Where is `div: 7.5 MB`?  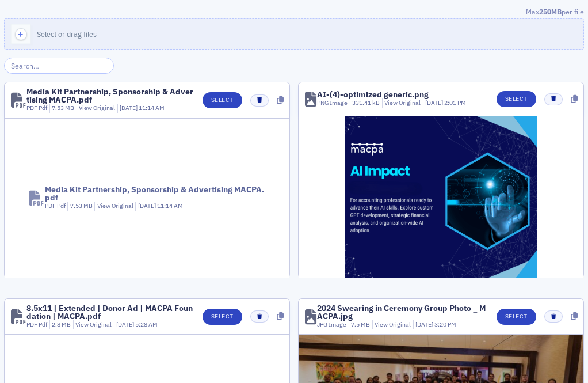 div: 7.5 MB is located at coordinates (360, 325).